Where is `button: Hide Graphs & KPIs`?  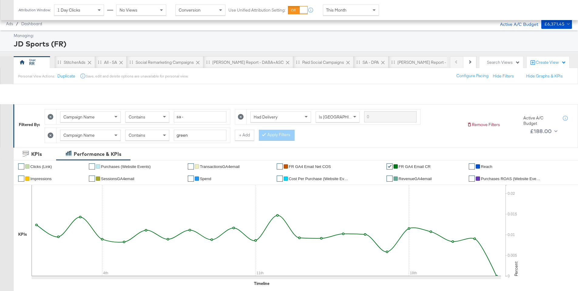 button: Hide Graphs & KPIs is located at coordinates (544, 76).